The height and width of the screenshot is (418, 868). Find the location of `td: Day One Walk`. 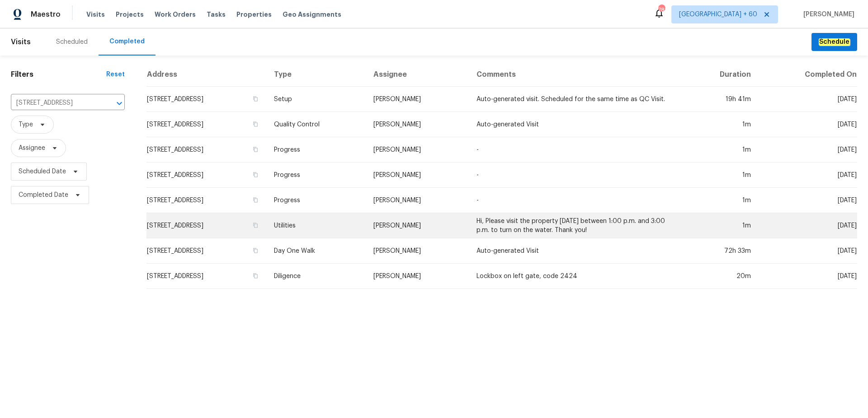

td: Day One Walk is located at coordinates (317, 251).